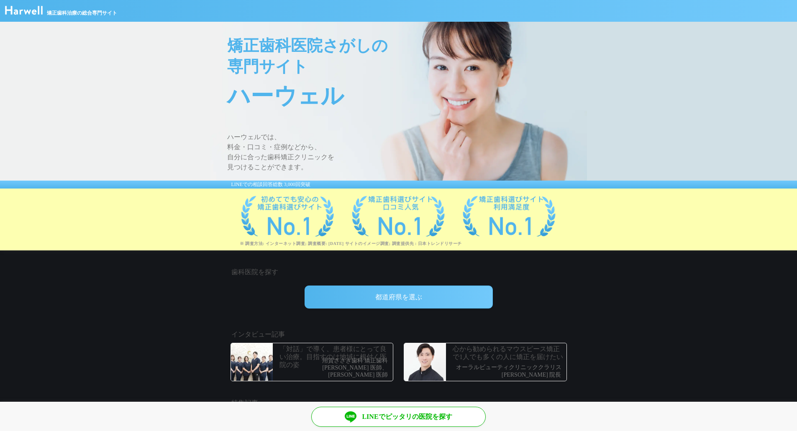 The height and width of the screenshot is (431, 797). I want to click on p: 心から勧められるマウスピース矯正で1人でも多くの人に矯正を届けたい, so click(508, 353).